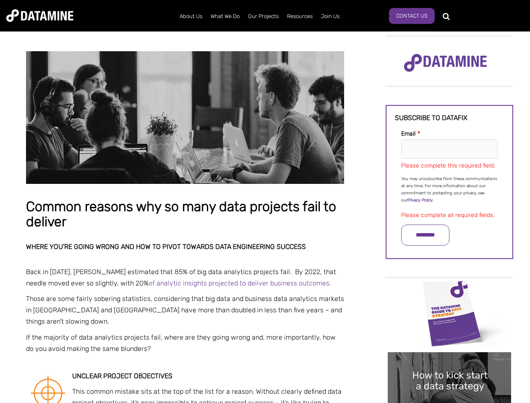  What do you see at coordinates (185, 118) in the screenshot?
I see `img: Common reasons why so many data projects fail to deliver` at bounding box center [185, 118].